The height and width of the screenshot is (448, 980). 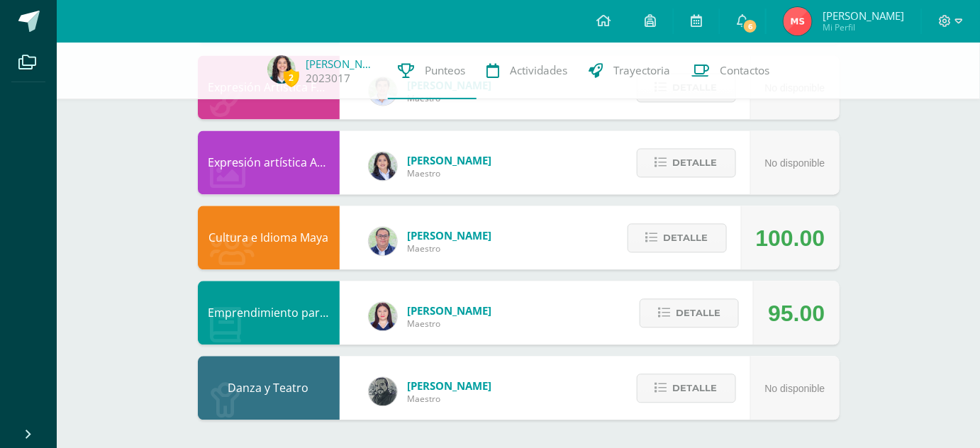 What do you see at coordinates (328, 78) in the screenshot?
I see `a: 2023017` at bounding box center [328, 78].